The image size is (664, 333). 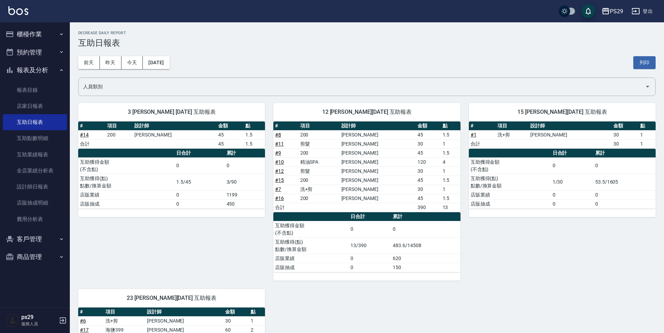 I want to click on td: 1.5/45, so click(x=200, y=182).